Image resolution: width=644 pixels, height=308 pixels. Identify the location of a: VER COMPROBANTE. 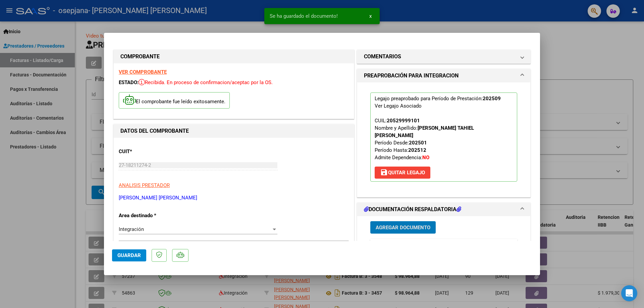
(142, 72).